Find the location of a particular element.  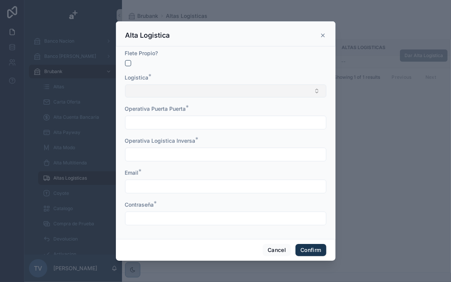

span: Operativa Puerta Puerta is located at coordinates (155, 109).